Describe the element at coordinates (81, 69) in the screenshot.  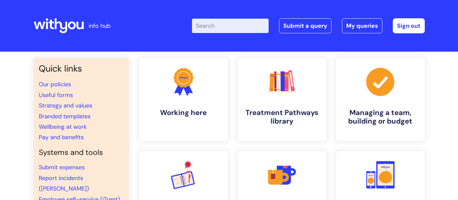
I see `h3: Quick links` at that location.